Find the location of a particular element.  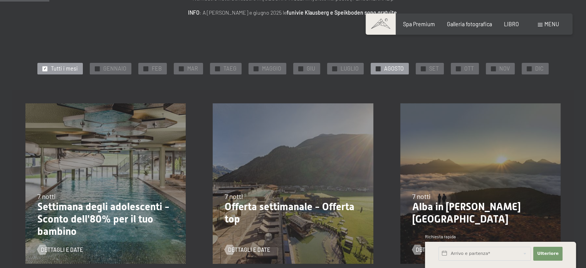

a: Spa Premium is located at coordinates (419, 24).